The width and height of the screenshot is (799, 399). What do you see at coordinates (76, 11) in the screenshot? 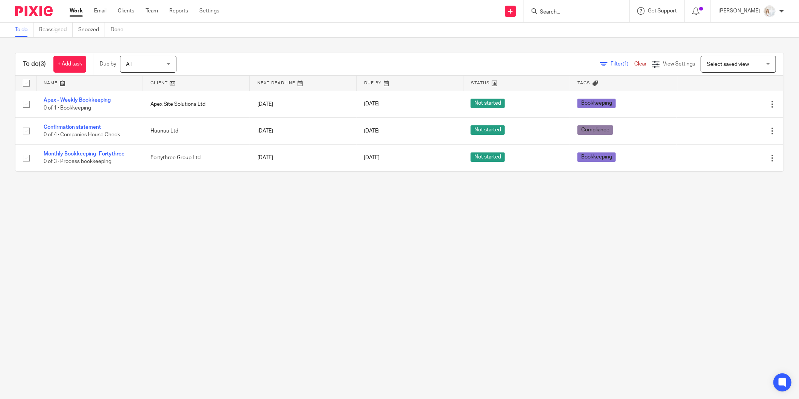
I see `a: Work` at bounding box center [76, 11].